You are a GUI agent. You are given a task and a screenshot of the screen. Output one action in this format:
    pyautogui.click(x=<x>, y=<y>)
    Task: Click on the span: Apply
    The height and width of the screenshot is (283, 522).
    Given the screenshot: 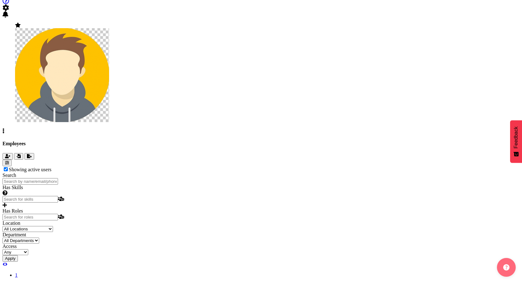 What is the action you would take?
    pyautogui.click(x=10, y=259)
    